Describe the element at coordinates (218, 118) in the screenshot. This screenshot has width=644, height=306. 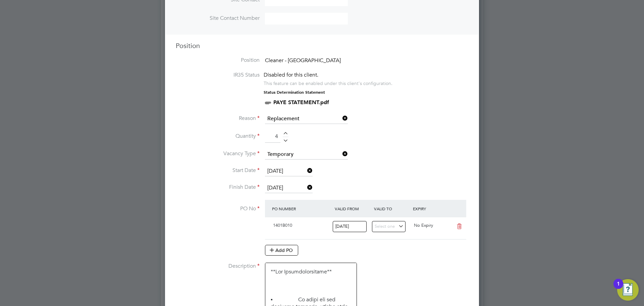
I see `label: Reason` at that location.